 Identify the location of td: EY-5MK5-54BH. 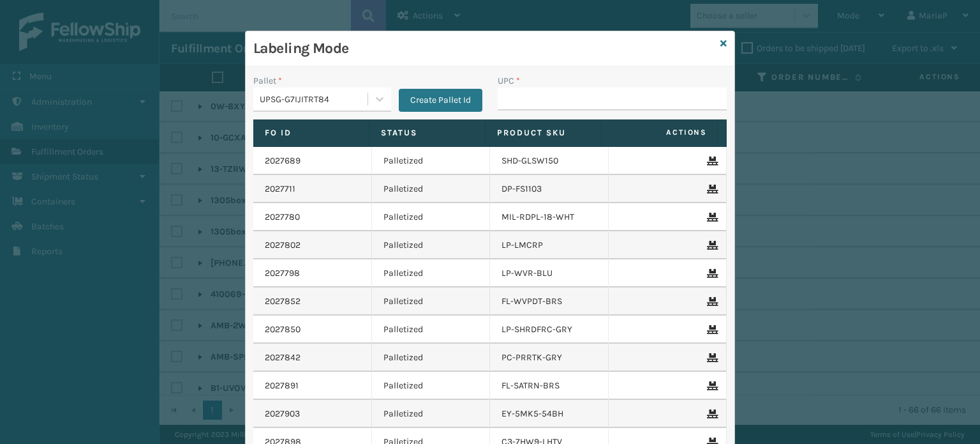
(549, 414).